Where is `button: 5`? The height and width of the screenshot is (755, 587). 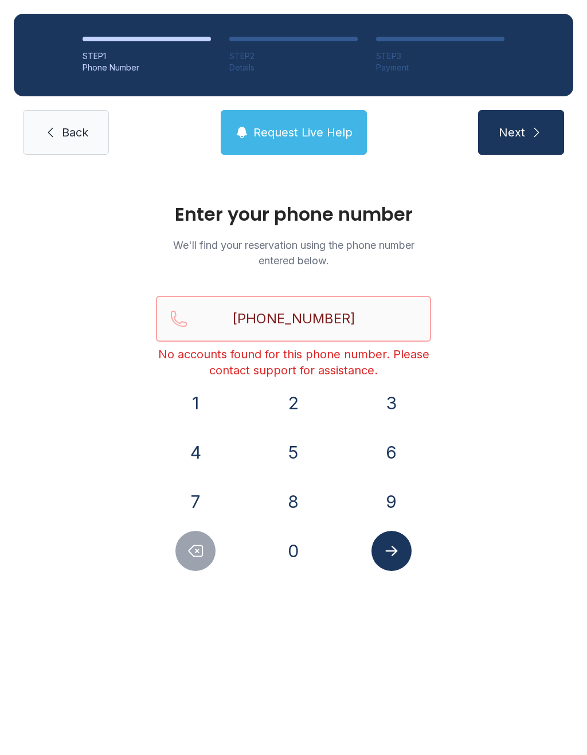
button: 5 is located at coordinates (294, 452).